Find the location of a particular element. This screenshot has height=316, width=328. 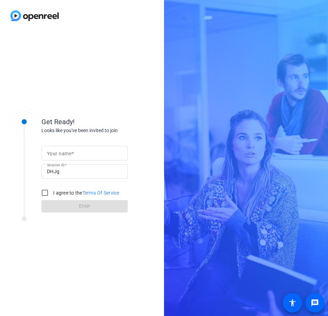

mat-label: Your name is located at coordinates (59, 154).